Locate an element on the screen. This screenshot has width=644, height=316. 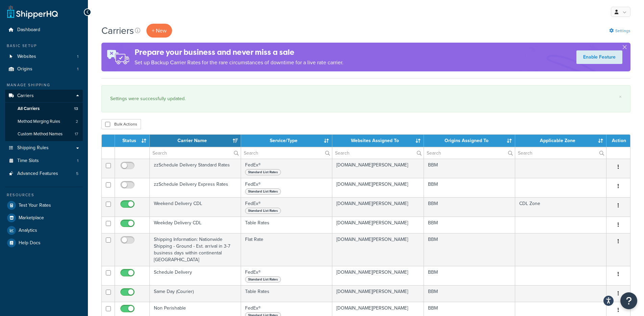
li: All Carriers is located at coordinates (44, 108).